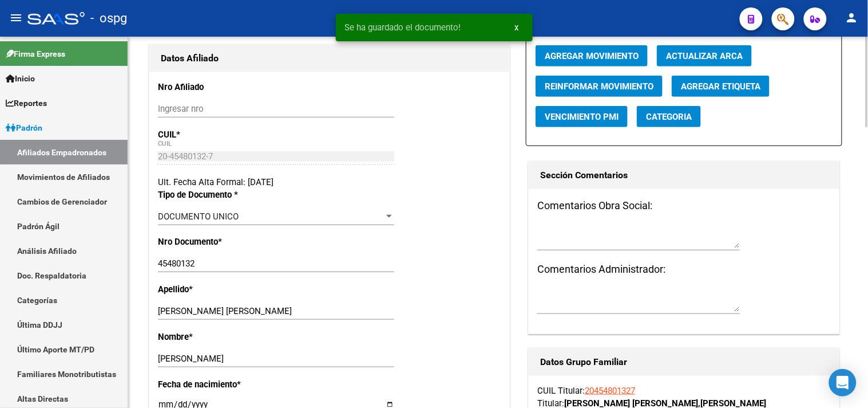 Image resolution: width=868 pixels, height=408 pixels. I want to click on mat-icon: menu, so click(16, 17).